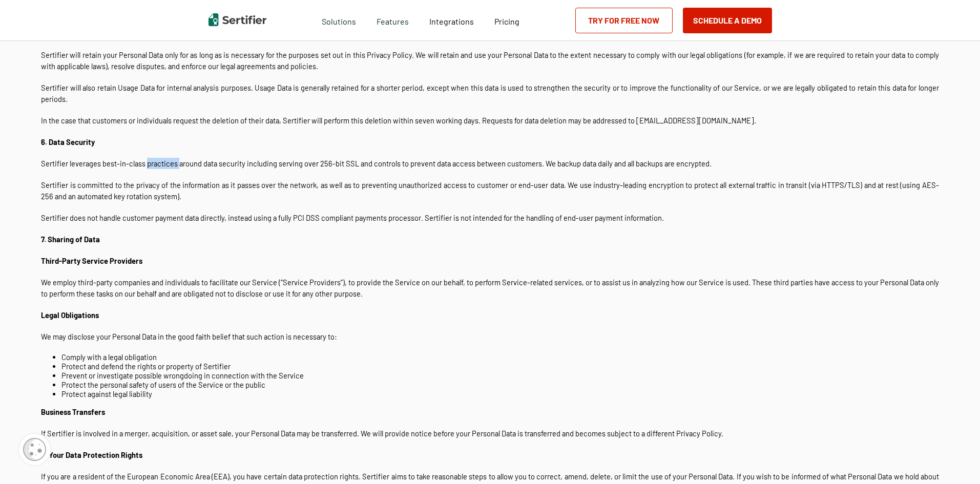 Image resolution: width=980 pixels, height=484 pixels. I want to click on span: Pricing, so click(507, 21).